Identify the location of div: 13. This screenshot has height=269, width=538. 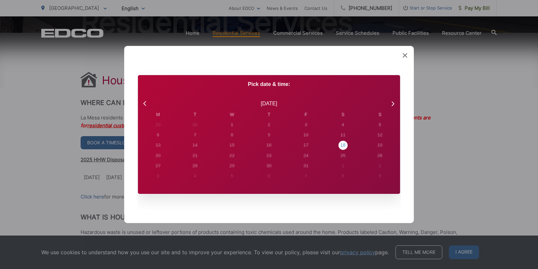
(158, 145).